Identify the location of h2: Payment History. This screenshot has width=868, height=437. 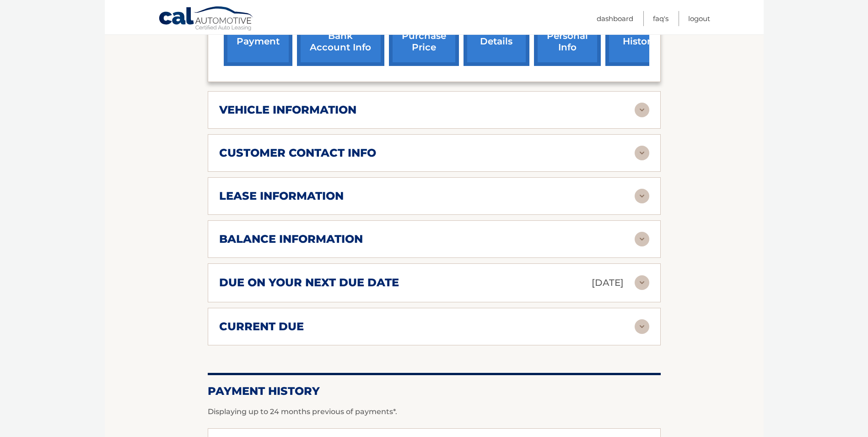
(434, 391).